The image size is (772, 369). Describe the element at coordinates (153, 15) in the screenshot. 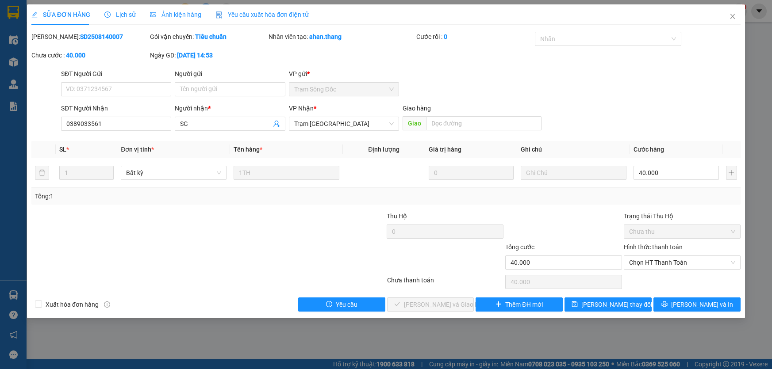

I see `span: picture` at that location.